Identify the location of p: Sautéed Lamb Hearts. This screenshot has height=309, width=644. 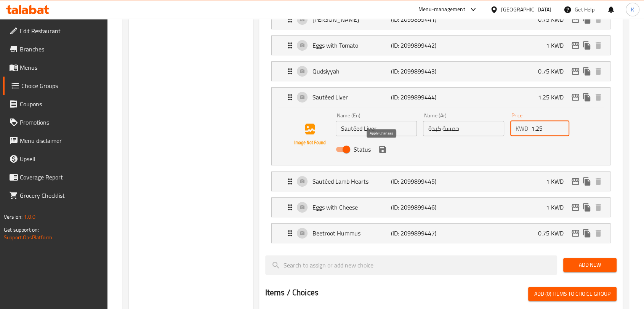
(351, 181).